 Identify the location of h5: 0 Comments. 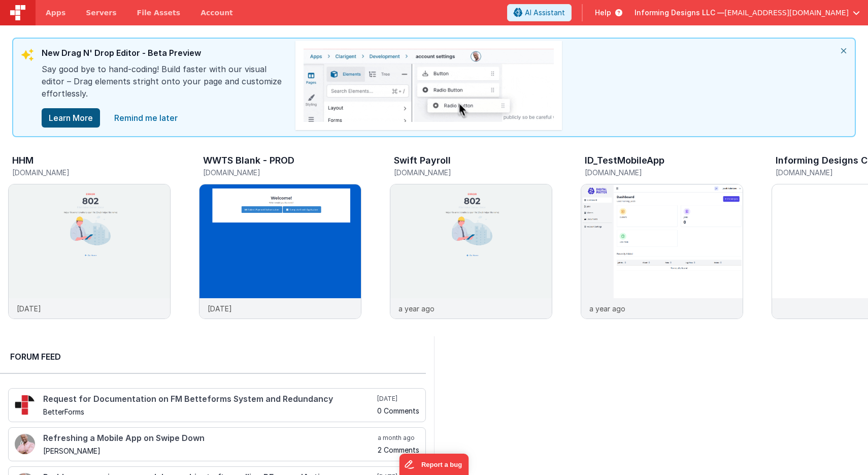
(398, 410).